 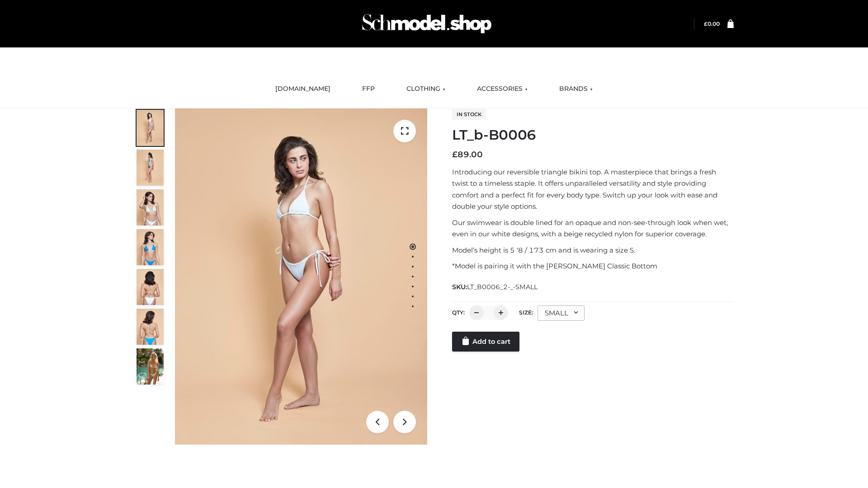 What do you see at coordinates (458, 312) in the screenshot?
I see `label: QTY:` at bounding box center [458, 312].